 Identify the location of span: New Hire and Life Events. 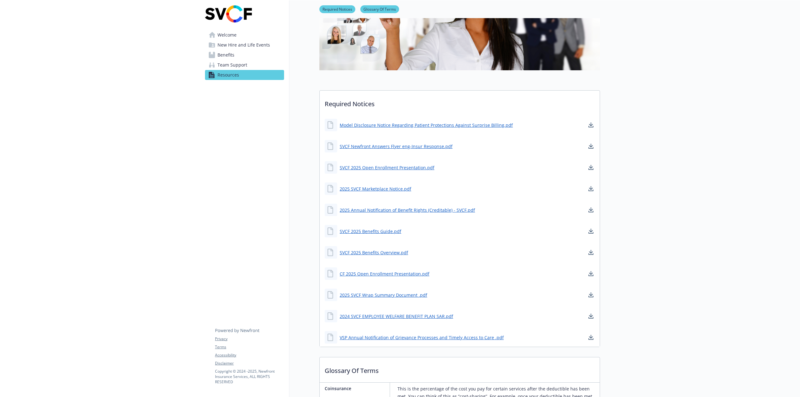
(244, 45).